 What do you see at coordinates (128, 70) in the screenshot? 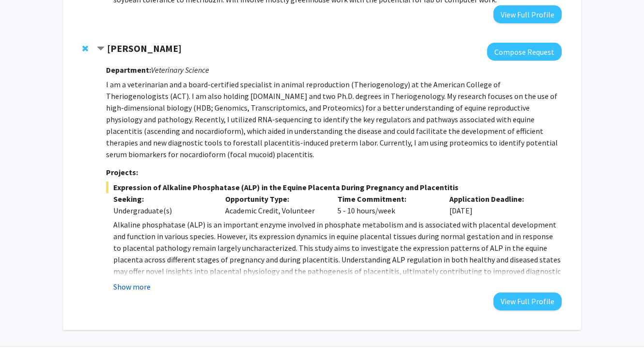
I see `strong: Department:` at bounding box center [128, 70].